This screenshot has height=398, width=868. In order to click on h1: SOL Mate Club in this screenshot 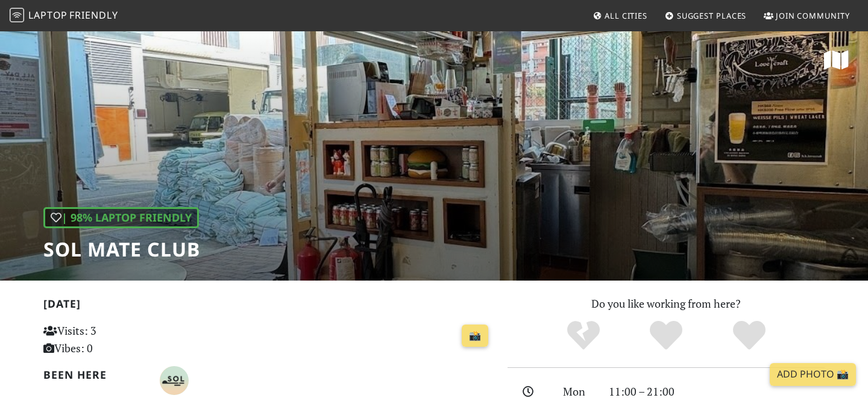, I will do `click(122, 249)`.